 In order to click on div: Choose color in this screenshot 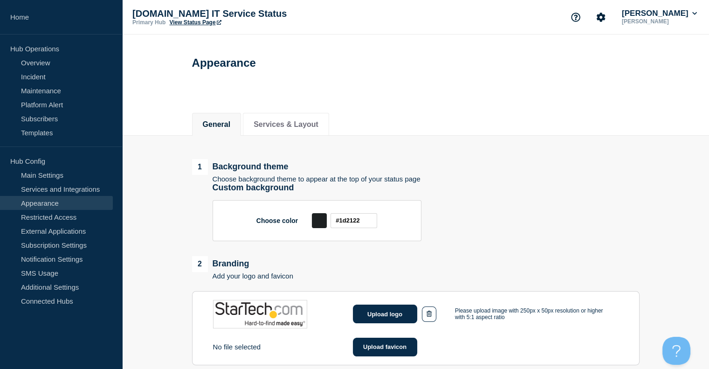, I will do `click(317, 220)`.